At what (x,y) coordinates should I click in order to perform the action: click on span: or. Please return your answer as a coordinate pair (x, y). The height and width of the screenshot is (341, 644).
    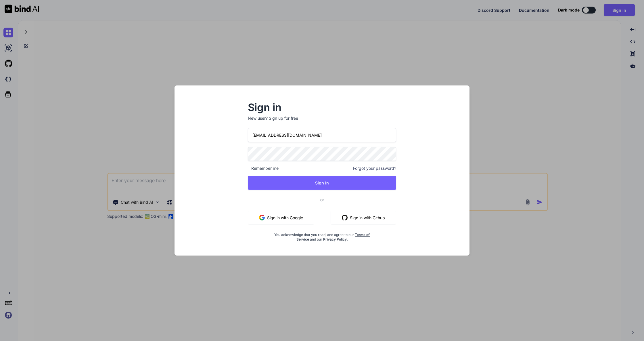
    Looking at the image, I should click on (322, 199).